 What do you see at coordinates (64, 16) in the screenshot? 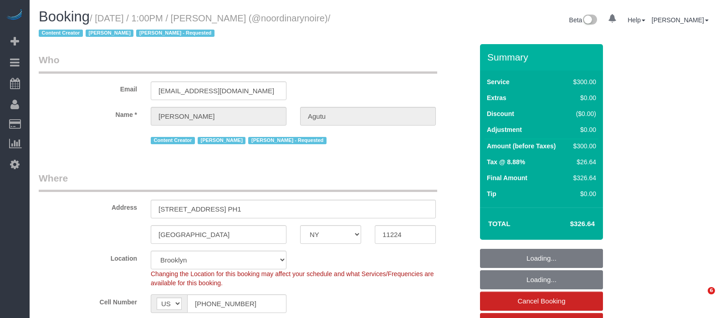
I see `span: Booking` at bounding box center [64, 16].